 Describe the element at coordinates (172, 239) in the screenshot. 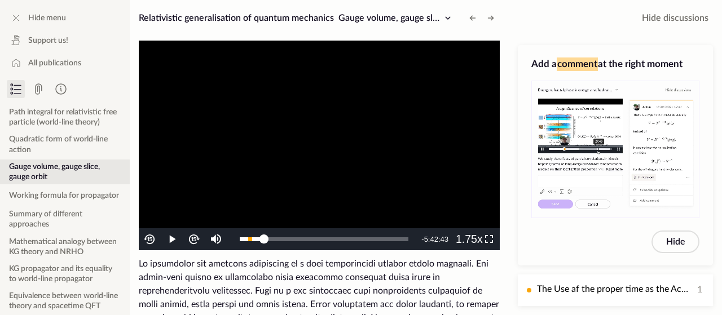

I see `button: Play` at that location.